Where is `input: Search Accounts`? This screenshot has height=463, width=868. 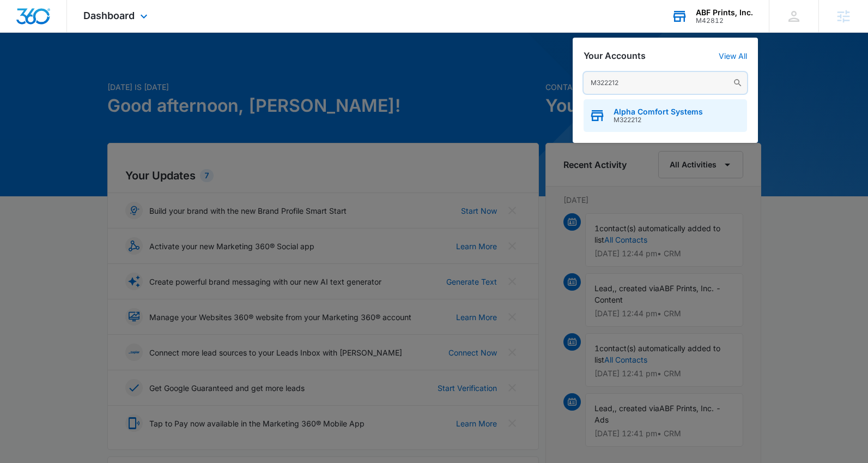 input: Search Accounts is located at coordinates (665, 83).